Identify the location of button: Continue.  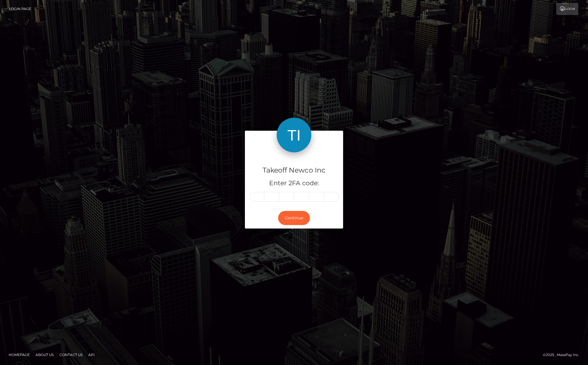
(294, 218).